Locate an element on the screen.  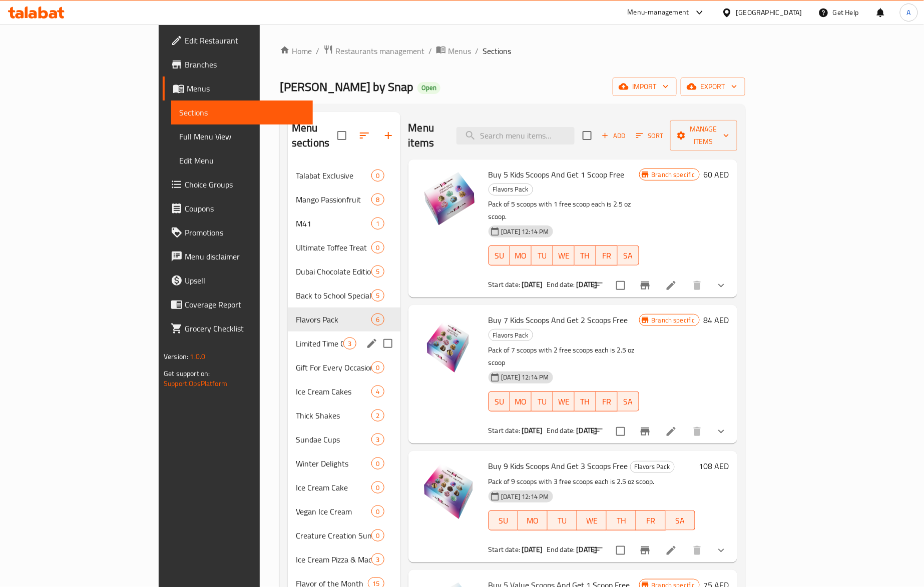
span: Restaurants management is located at coordinates (380, 51).